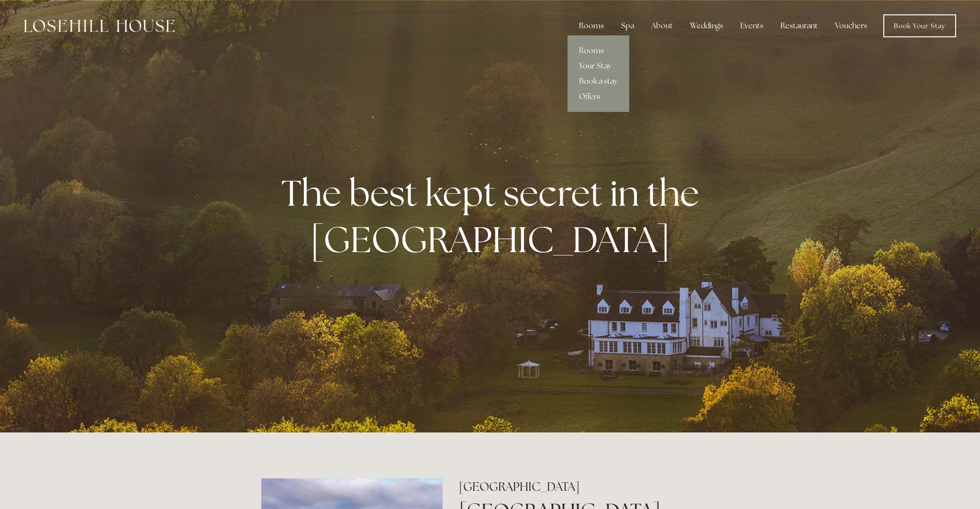 The height and width of the screenshot is (509, 980). What do you see at coordinates (598, 82) in the screenshot?
I see `a: Book a stay` at bounding box center [598, 82].